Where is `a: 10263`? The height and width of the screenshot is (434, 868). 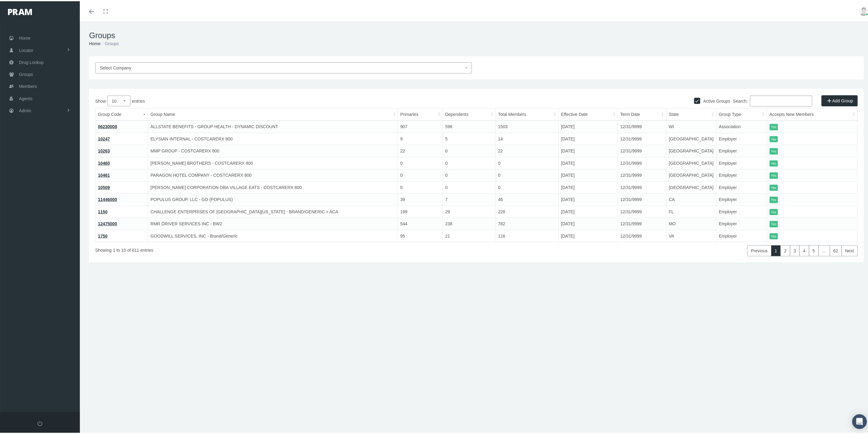 a: 10263 is located at coordinates (104, 149).